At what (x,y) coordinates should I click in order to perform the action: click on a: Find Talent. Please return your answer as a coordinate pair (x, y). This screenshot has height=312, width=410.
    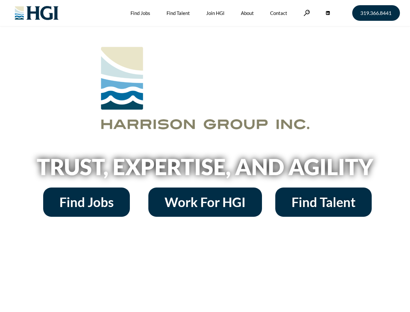
    Looking at the image, I should click on (323, 202).